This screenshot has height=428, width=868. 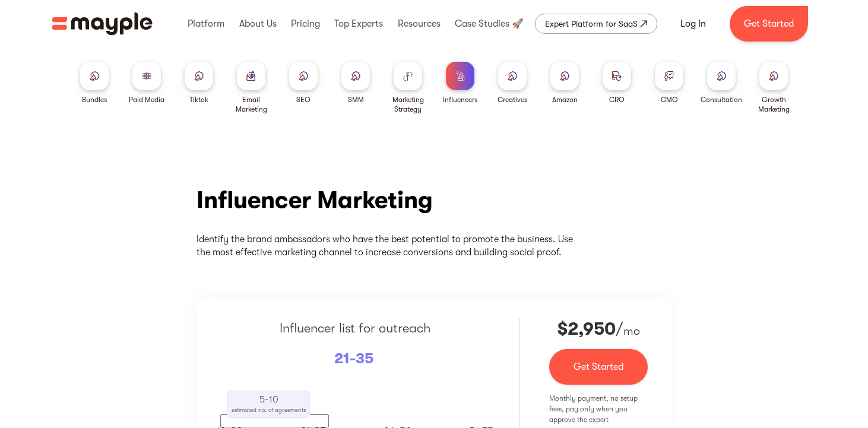 I want to click on a: Creatives, so click(x=512, y=83).